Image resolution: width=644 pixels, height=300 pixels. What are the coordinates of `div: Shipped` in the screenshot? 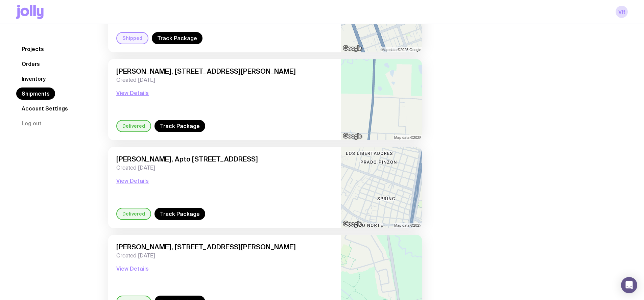 It's located at (132, 39).